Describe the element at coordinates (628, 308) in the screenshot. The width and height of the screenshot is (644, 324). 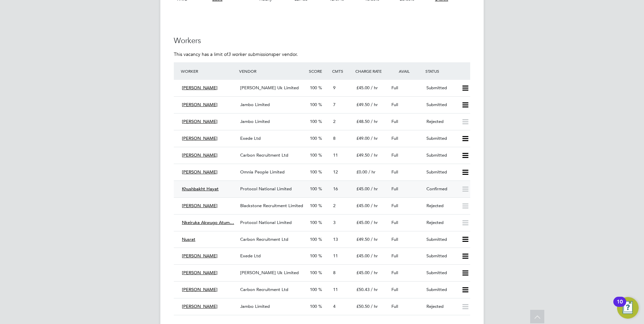
I see `button: Open Resource Center, 10 new notifications` at that location.